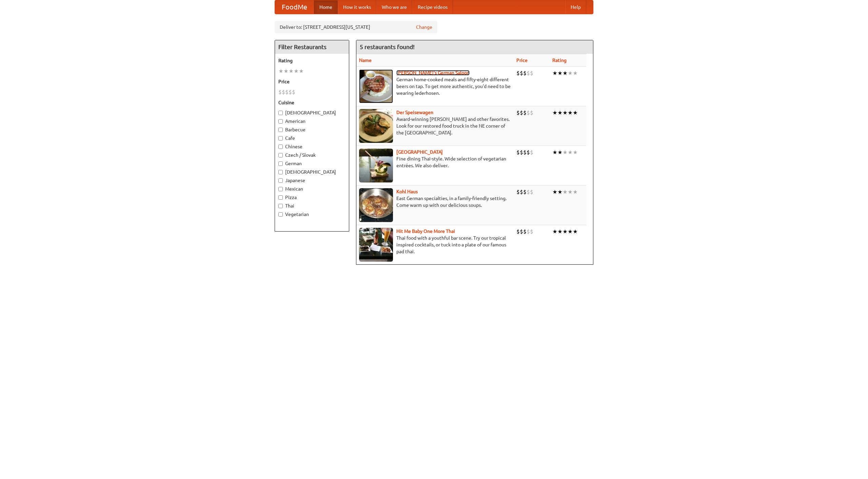  I want to click on p: German home-cooked meals and fifty-eight different beers on tap. To get more authentic, you'd nee..., so click(435, 87).